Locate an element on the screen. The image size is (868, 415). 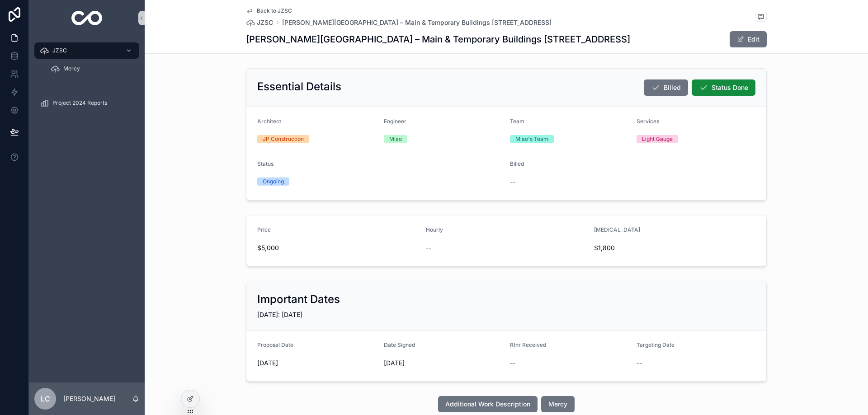
span: Architect is located at coordinates (268, 121).